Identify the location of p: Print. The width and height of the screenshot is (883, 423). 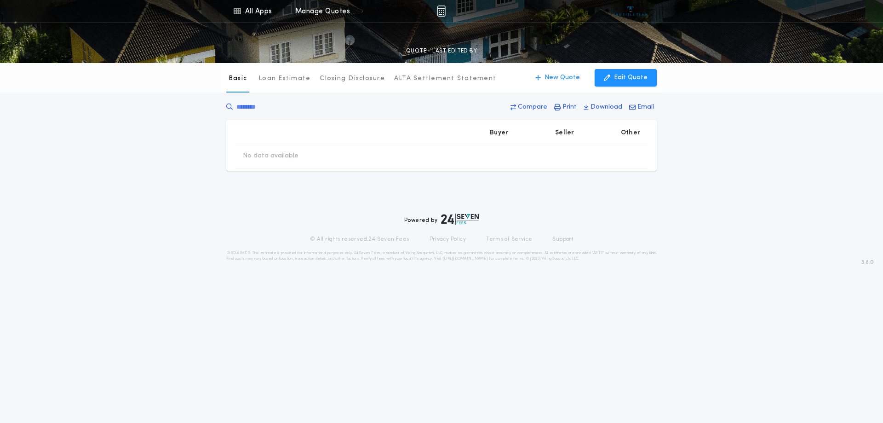
(569, 107).